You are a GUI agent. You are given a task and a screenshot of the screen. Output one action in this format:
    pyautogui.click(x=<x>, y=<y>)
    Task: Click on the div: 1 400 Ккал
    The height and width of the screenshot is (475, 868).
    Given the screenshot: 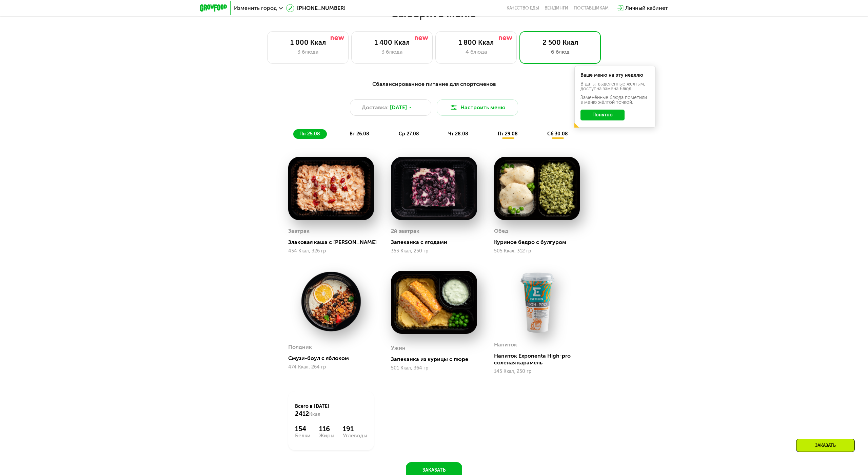 What is the action you would take?
    pyautogui.click(x=392, y=43)
    